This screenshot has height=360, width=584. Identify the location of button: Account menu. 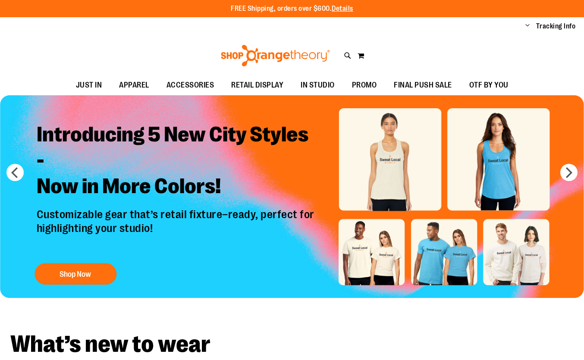
(528, 26).